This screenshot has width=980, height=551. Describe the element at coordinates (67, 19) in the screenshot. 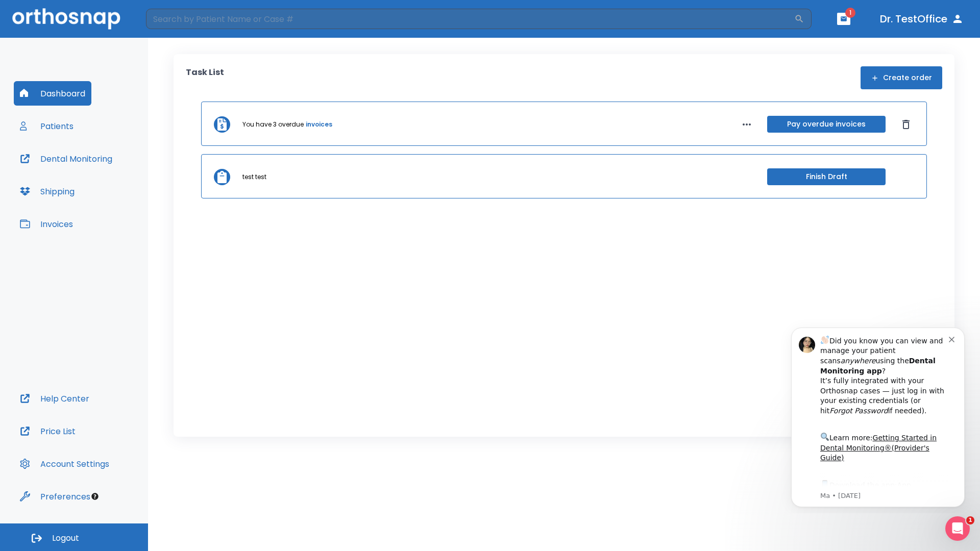

I see `img: Orthosnap` at that location.